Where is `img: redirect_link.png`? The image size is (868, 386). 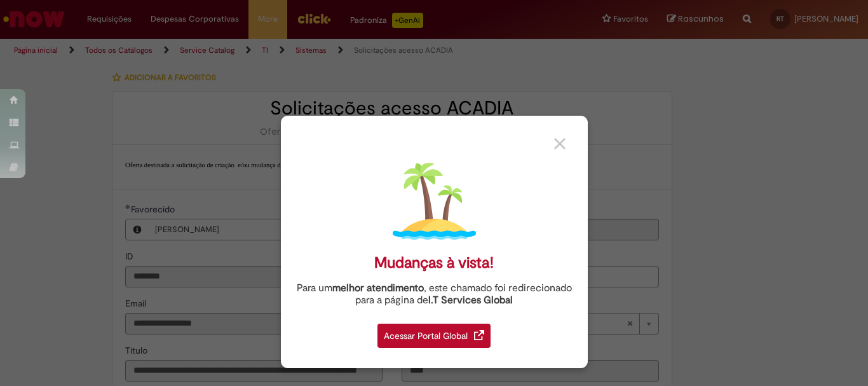
img: redirect_link.png is located at coordinates (479, 335).